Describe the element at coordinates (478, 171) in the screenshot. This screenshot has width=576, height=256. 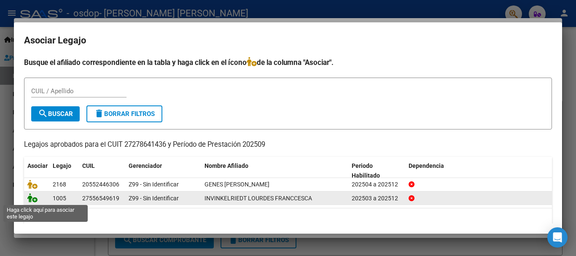
I see `datatable-header-cell: Dependencia` at that location.